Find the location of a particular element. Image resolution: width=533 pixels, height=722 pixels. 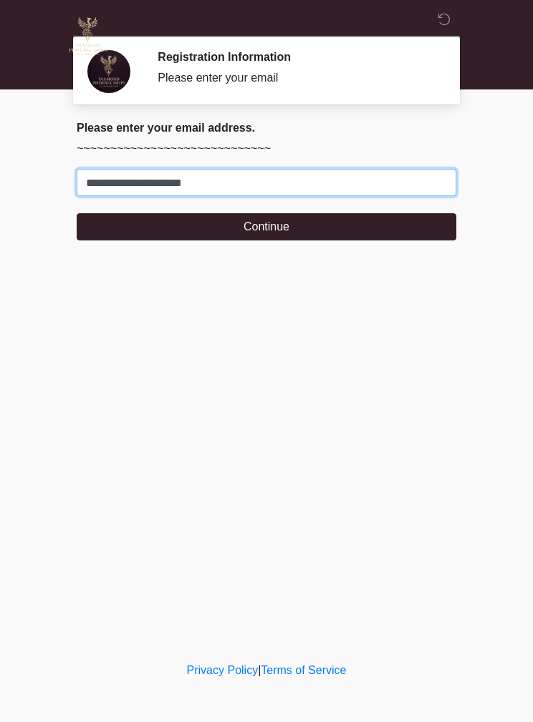

button: Continue is located at coordinates (266, 227).